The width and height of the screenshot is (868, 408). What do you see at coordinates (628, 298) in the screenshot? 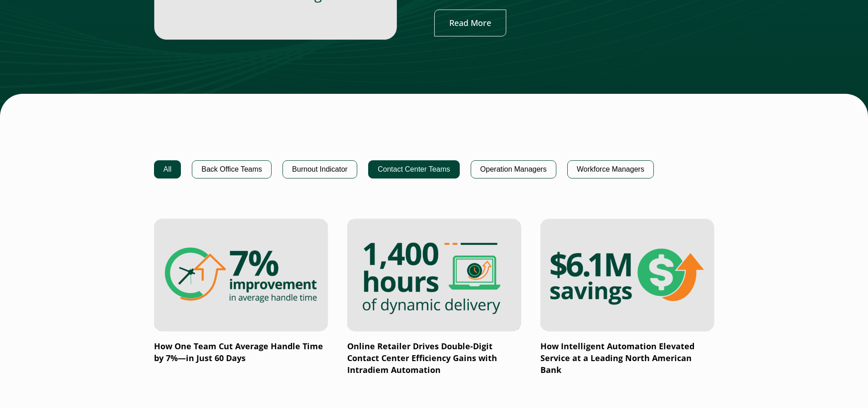
I see `a: How Intelligent Automation Elevated Service at a Leading North American Bank` at bounding box center [628, 298].